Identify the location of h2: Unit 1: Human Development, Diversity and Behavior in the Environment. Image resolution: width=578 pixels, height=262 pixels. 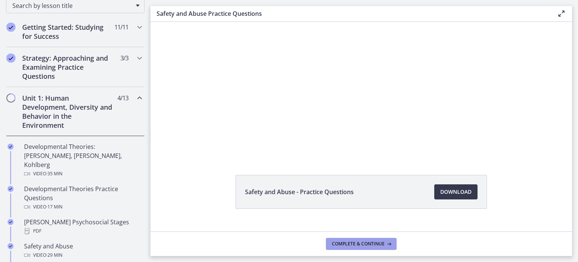
(68, 111).